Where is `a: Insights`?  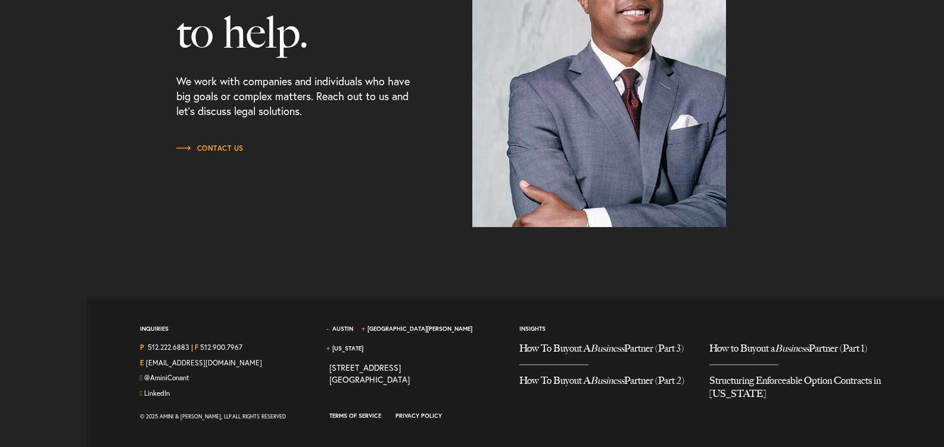
a: Insights is located at coordinates (532, 328).